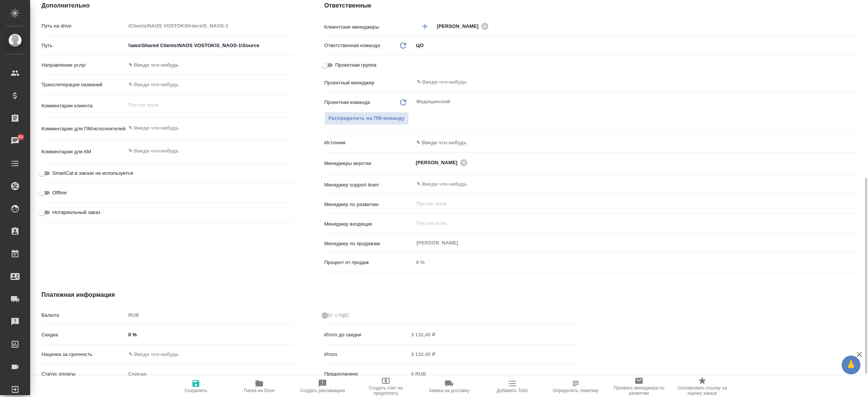 The image size is (868, 397). I want to click on p: Менеджер support team, so click(368, 185).